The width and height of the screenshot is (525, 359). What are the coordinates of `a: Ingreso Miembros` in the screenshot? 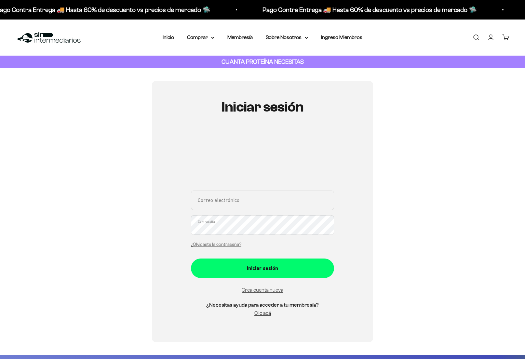 It's located at (341, 37).